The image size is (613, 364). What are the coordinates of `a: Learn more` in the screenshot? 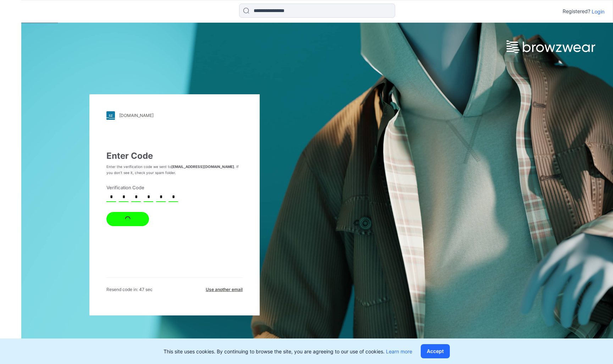 It's located at (399, 351).